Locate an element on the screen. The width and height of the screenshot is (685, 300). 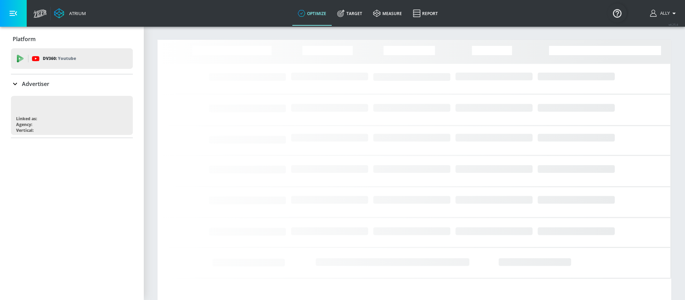
div: Platform is located at coordinates (72, 39).